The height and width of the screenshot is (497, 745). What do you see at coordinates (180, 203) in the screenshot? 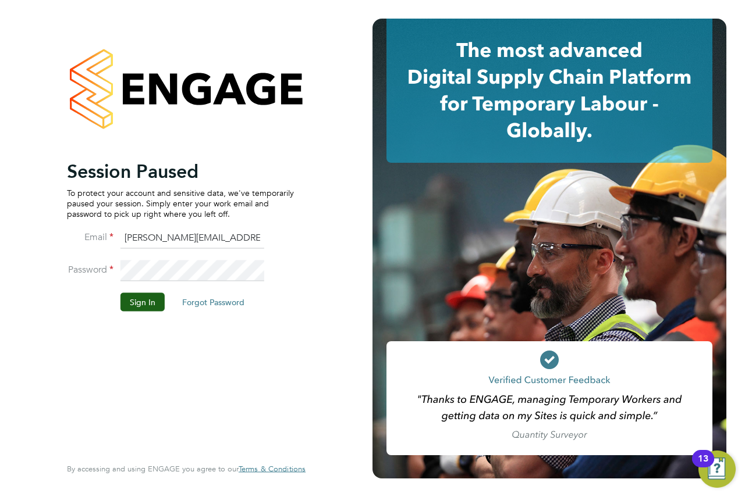
I see `p: To protect your account and sensitive data, we've temporarily paused your session. Simply enter y...` at bounding box center [180, 203].